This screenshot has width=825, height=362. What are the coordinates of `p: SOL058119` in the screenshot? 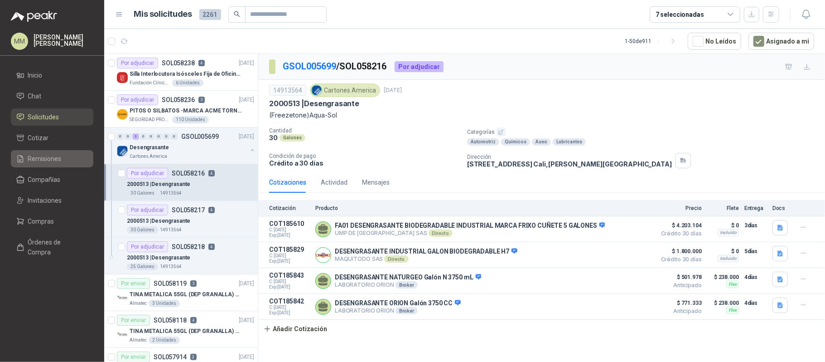 It's located at (170, 283).